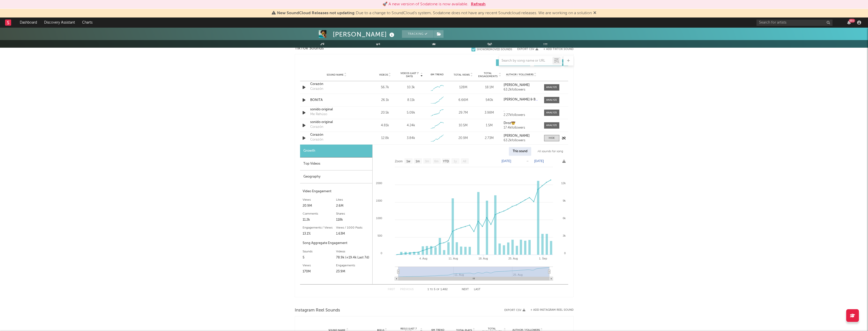 The image size is (868, 331). What do you see at coordinates (408, 161) in the screenshot?
I see `text: 1w` at bounding box center [408, 161].